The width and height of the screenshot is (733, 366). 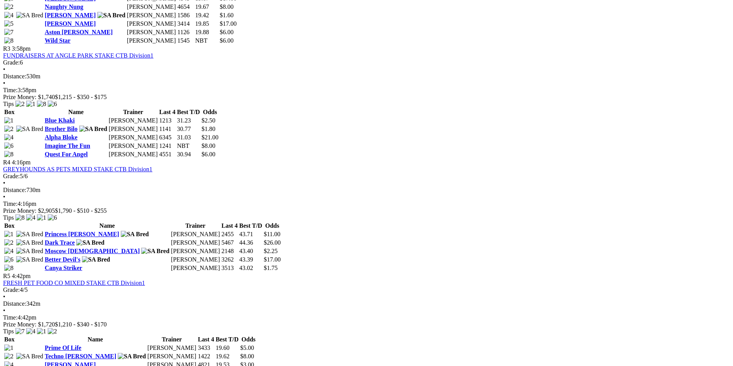 What do you see at coordinates (21, 276) in the screenshot?
I see `span: 4:42pm` at bounding box center [21, 276].